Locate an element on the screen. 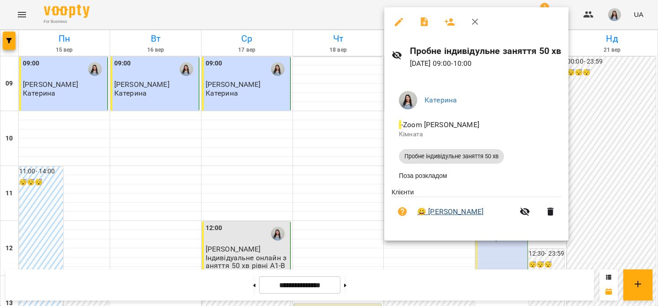 This screenshot has height=306, width=658. img: 00729b20cbacae7f74f09ddf478bc520.jpg is located at coordinates (408, 100).